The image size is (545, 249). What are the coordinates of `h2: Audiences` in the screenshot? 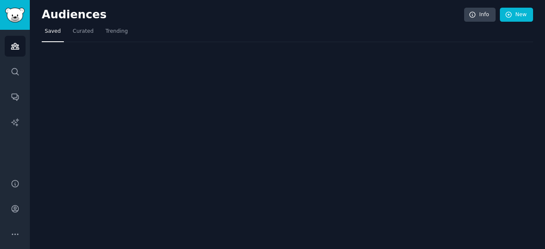 It's located at (253, 15).